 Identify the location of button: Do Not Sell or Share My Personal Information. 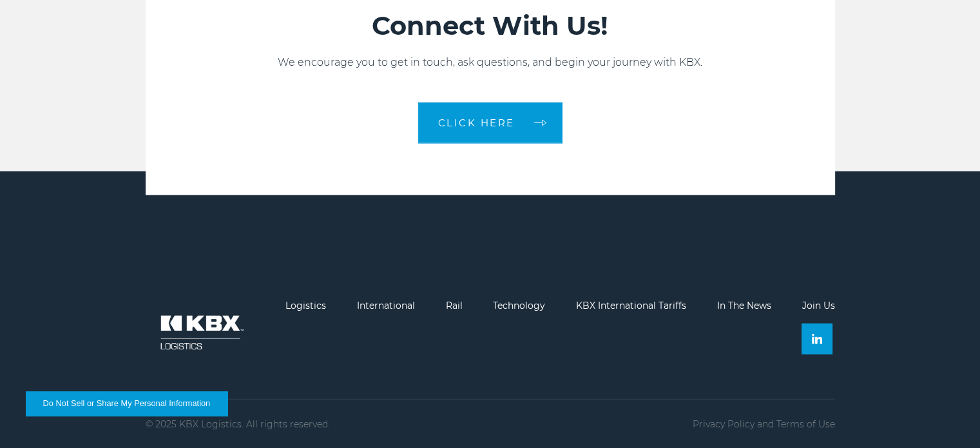
(126, 404).